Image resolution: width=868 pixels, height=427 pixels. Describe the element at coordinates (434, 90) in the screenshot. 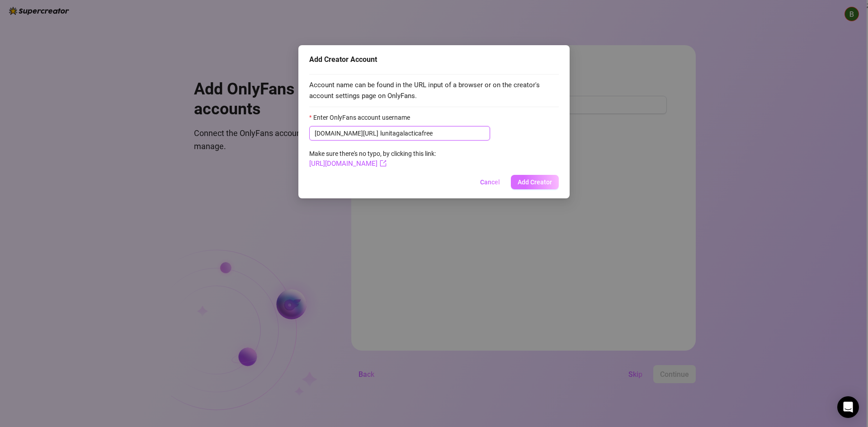

I see `span: Account name can be found in the URL input of a browser or on the creator's account settings page...` at that location.